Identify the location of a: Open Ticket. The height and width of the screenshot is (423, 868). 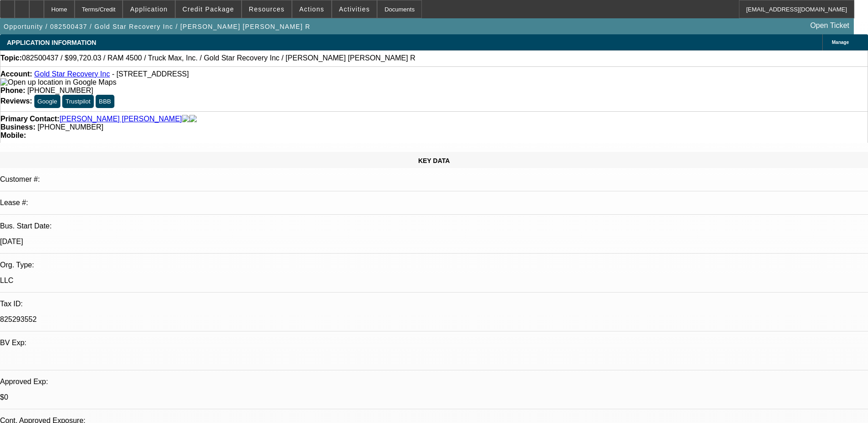
(830, 26).